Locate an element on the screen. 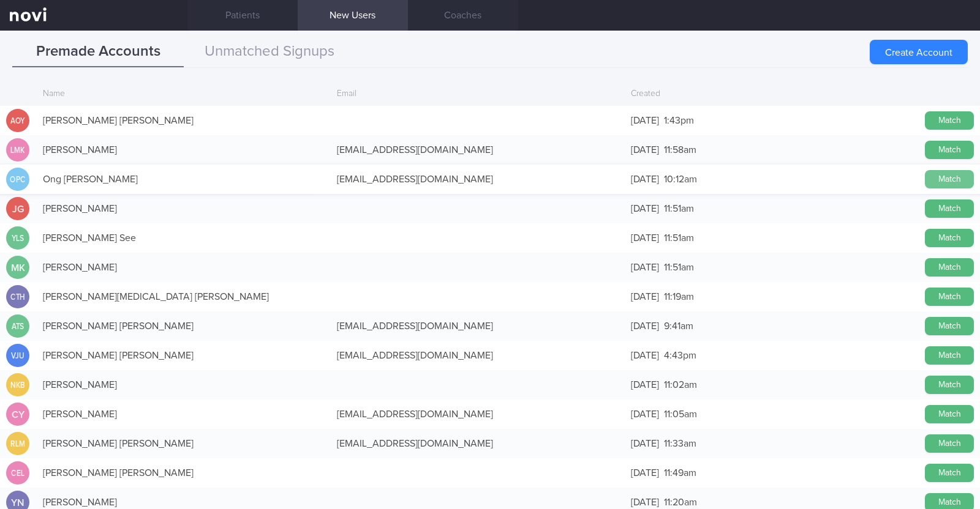 This screenshot has width=980, height=509. div: VJU is located at coordinates (18, 356).